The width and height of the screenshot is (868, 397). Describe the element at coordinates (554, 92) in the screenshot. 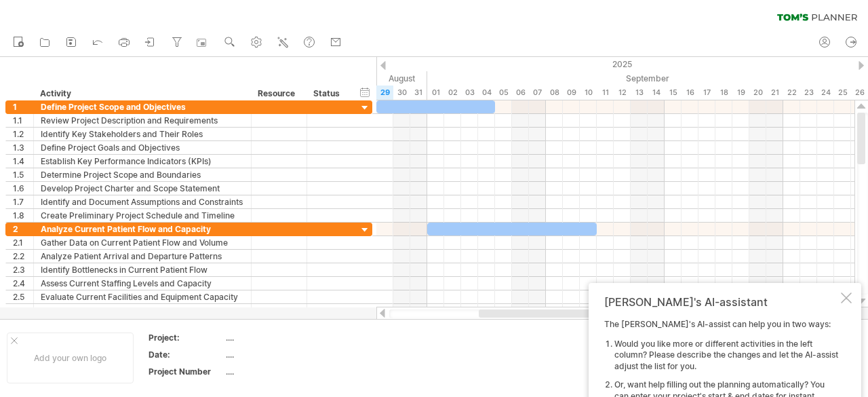

I see `div: Monday, 8 September 2025` at that location.